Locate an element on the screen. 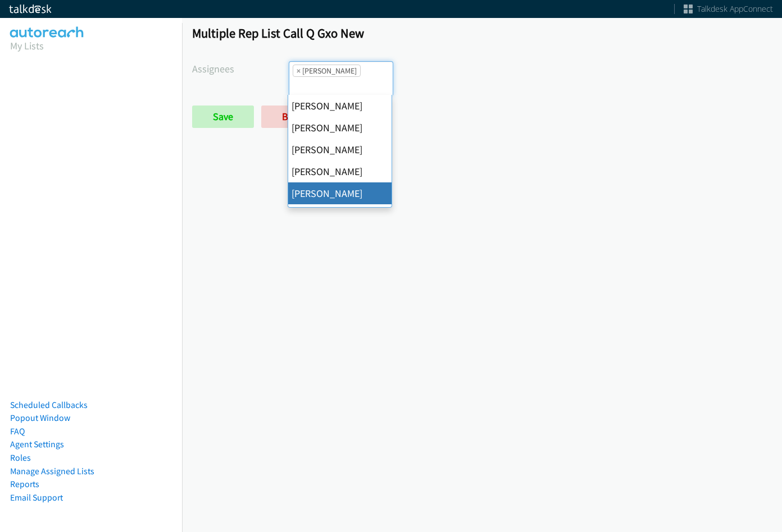 This screenshot has height=532, width=782. label: Assignees is located at coordinates (241, 68).